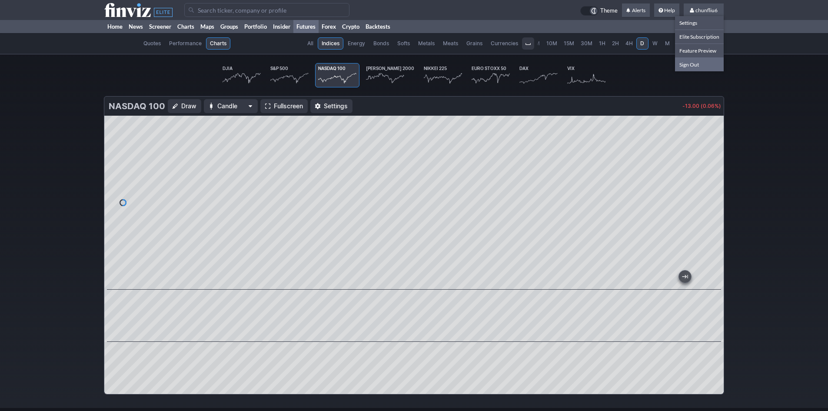 Image resolution: width=828 pixels, height=411 pixels. What do you see at coordinates (231, 106) in the screenshot?
I see `button: Chart Type` at bounding box center [231, 106].